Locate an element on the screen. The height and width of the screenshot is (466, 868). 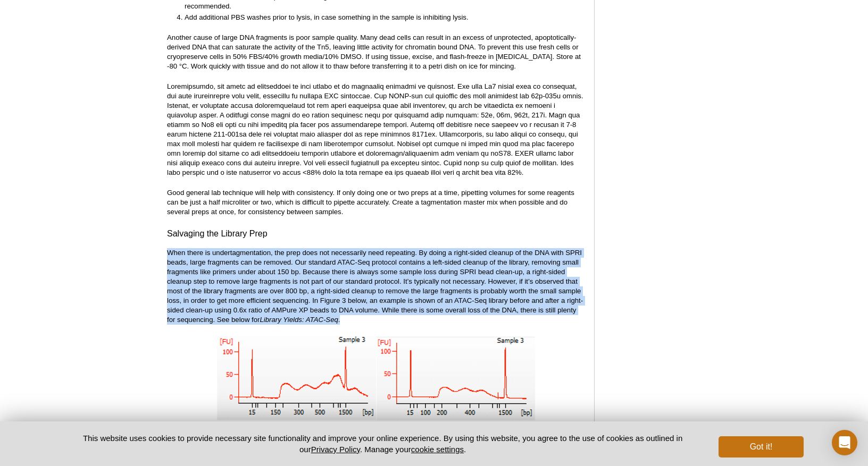
li: Add additional PBS washes prior to lysis, in case something in the sample is inhibiting lysis. is located at coordinates (379, 17).